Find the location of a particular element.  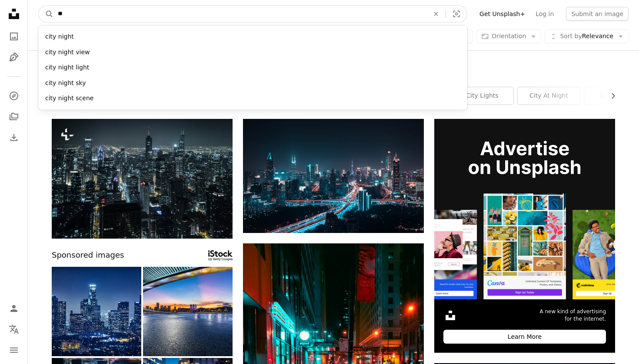

div: city night light is located at coordinates (252, 68).